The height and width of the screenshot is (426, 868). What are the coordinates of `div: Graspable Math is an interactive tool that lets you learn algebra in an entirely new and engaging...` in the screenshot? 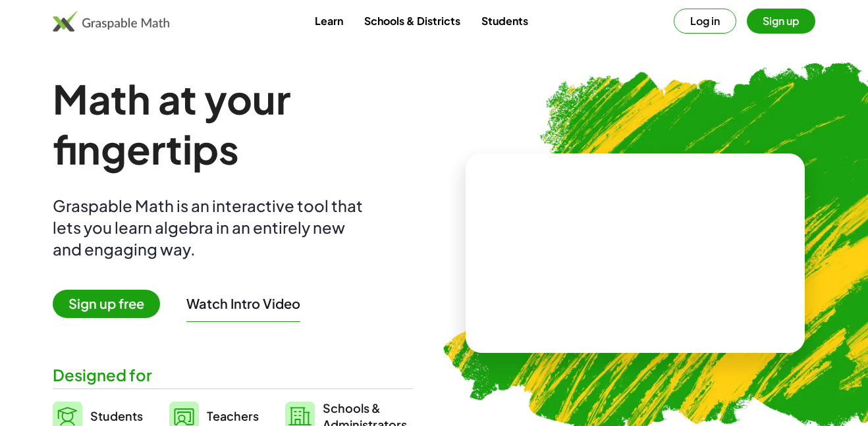 It's located at (211, 228).